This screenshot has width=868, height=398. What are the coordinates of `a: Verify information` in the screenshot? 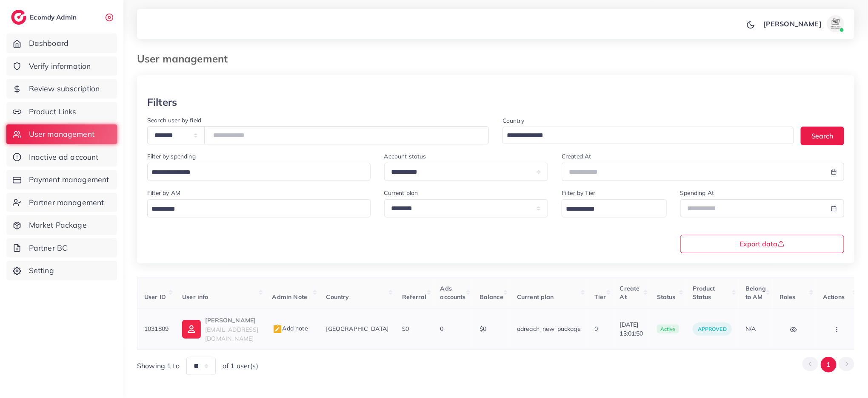 It's located at (62, 67).